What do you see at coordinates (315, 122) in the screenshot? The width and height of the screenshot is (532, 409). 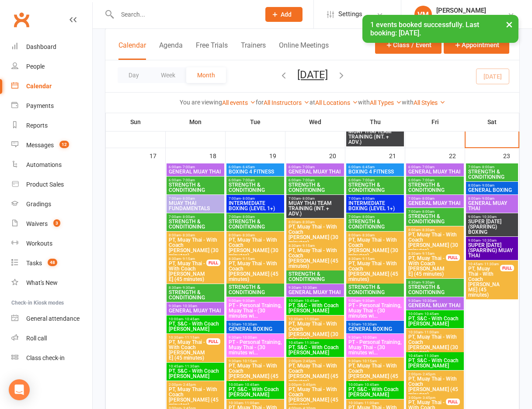 I see `th: Wed` at bounding box center [315, 122].